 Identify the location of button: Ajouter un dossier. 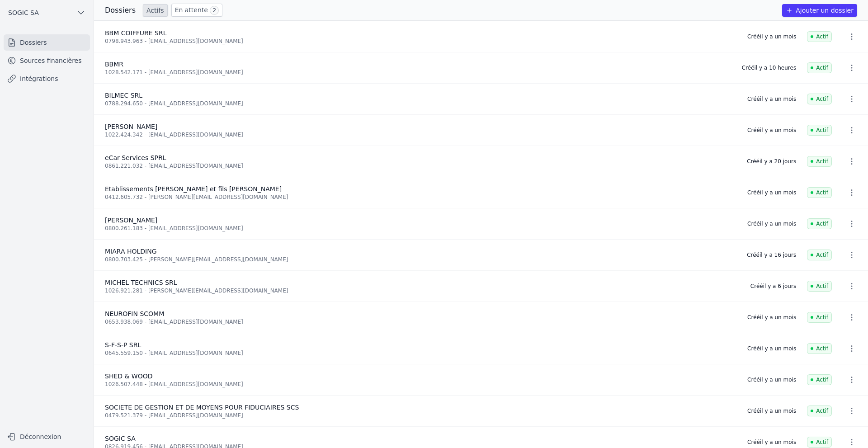
(819, 11).